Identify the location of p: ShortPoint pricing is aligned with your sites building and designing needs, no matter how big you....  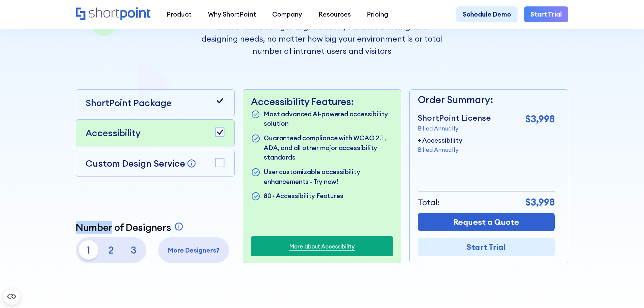
(322, 39).